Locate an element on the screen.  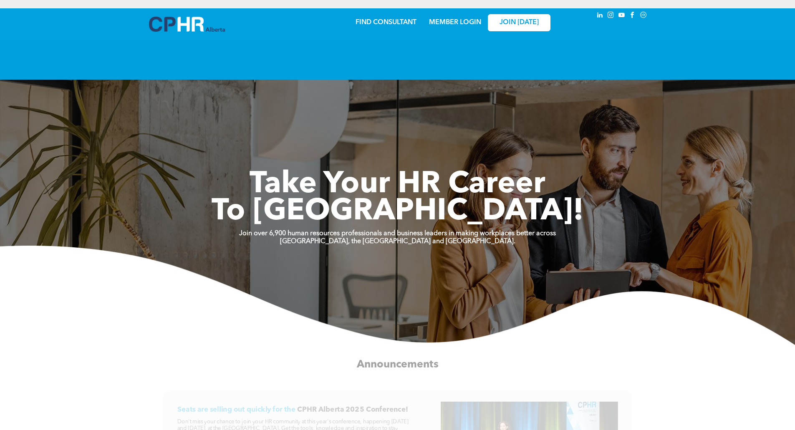
span: Take Your HR Career is located at coordinates (397, 185).